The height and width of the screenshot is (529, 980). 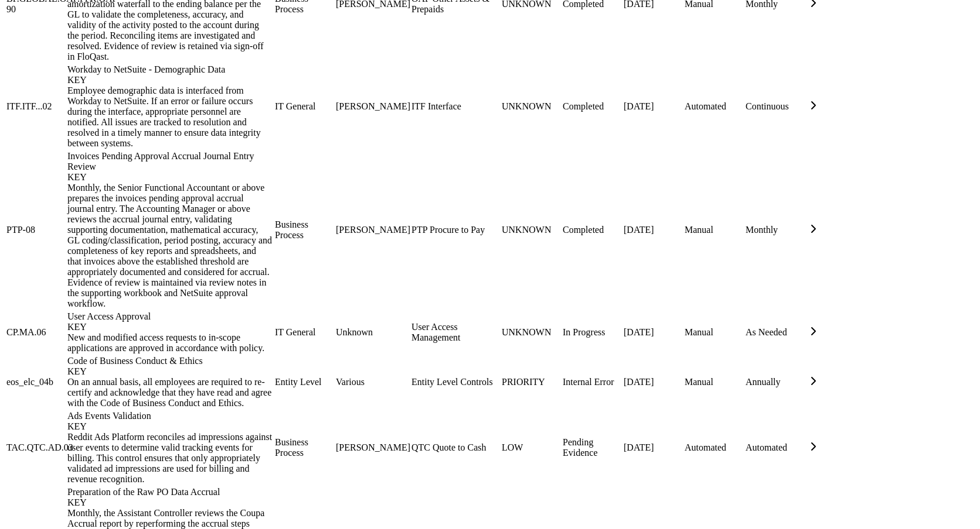 I want to click on td: Continuous, so click(x=774, y=107).